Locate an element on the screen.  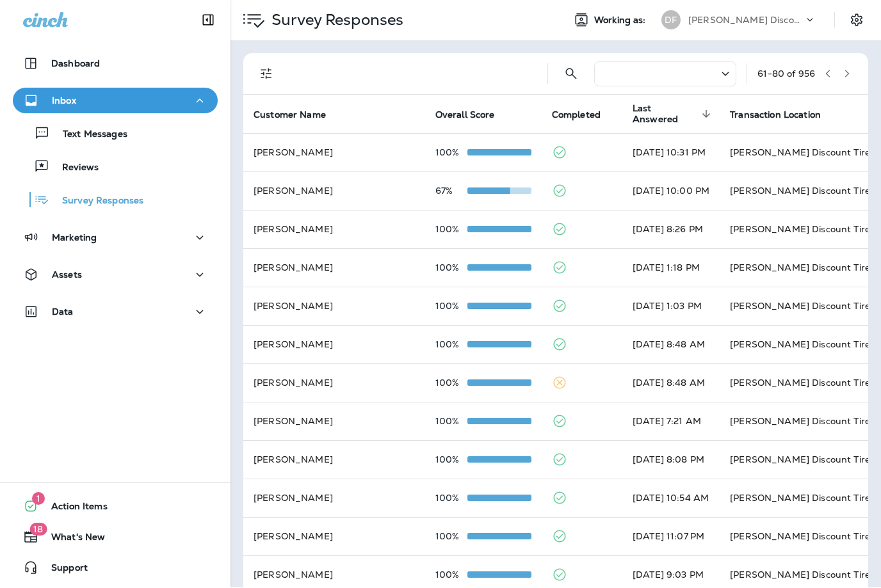
p: Inbox is located at coordinates (64, 101).